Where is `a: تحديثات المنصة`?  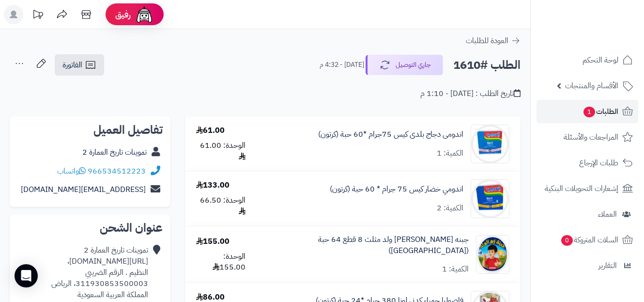
a: تحديثات المنصة is located at coordinates (38, 16).